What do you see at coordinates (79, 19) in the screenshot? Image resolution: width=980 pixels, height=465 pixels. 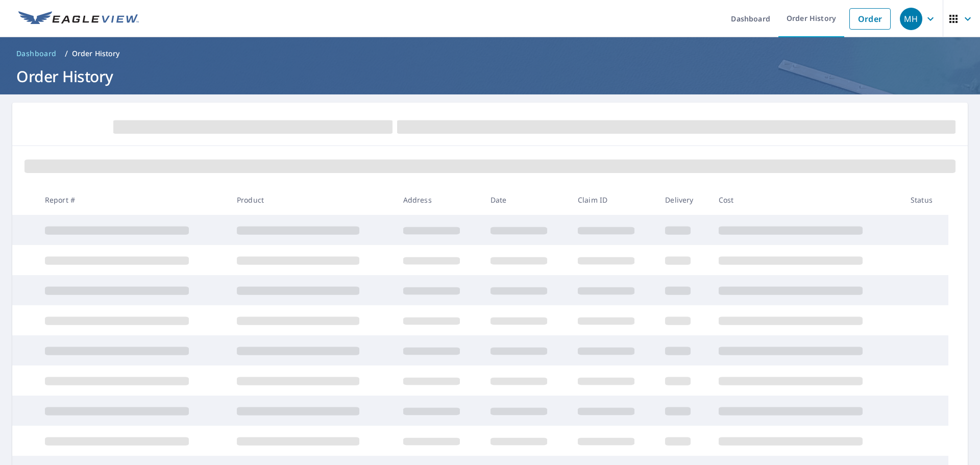 I see `img: EV Logo` at bounding box center [79, 19].